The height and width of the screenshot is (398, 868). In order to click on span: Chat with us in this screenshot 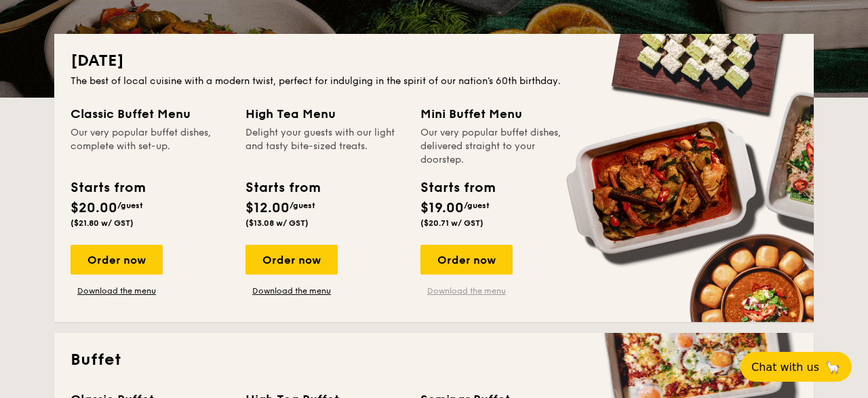, I will do `click(785, 366)`.